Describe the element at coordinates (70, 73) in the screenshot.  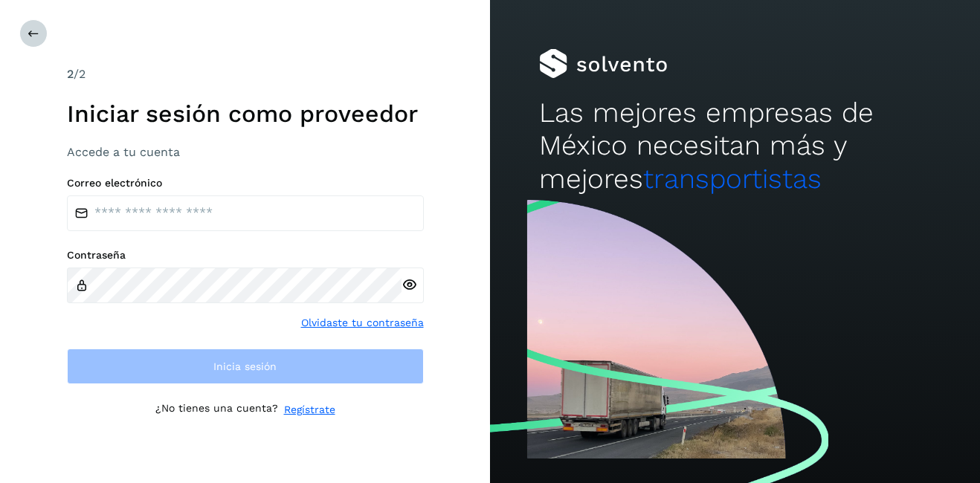
I see `span: 2` at that location.